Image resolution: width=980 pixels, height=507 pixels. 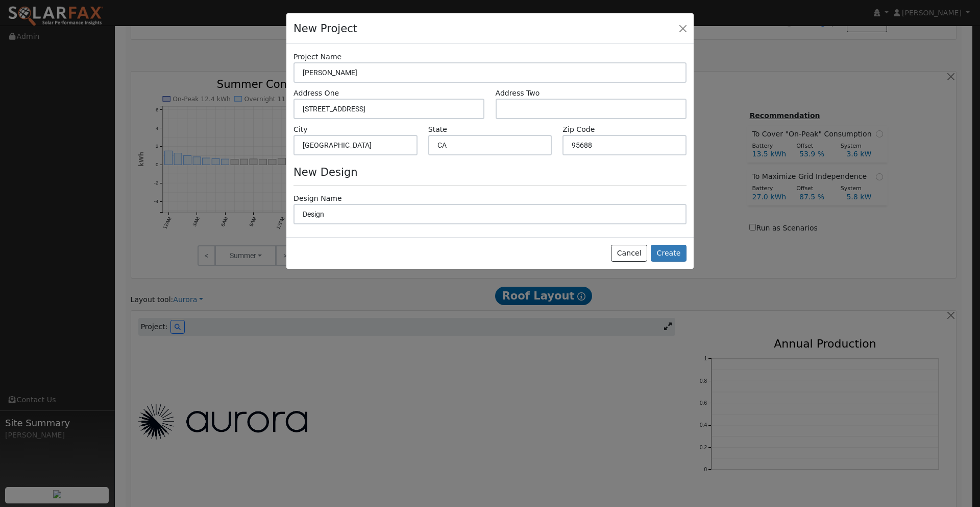 What do you see at coordinates (437, 129) in the screenshot?
I see `label: State` at bounding box center [437, 129].